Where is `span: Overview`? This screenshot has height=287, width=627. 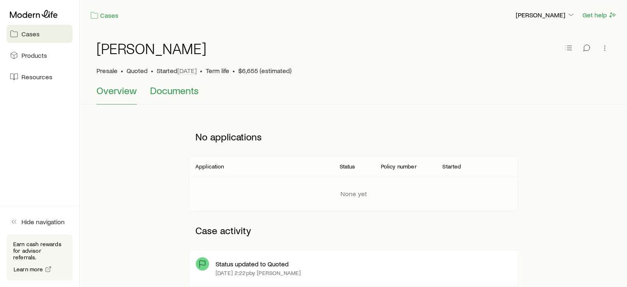
span: Overview is located at coordinates (117, 90).